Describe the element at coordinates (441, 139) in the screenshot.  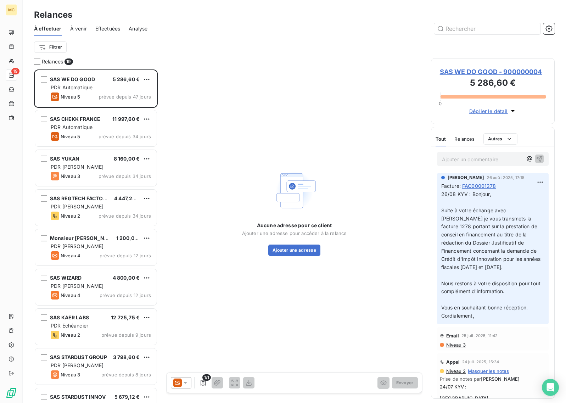
I see `span: Tout` at that location.